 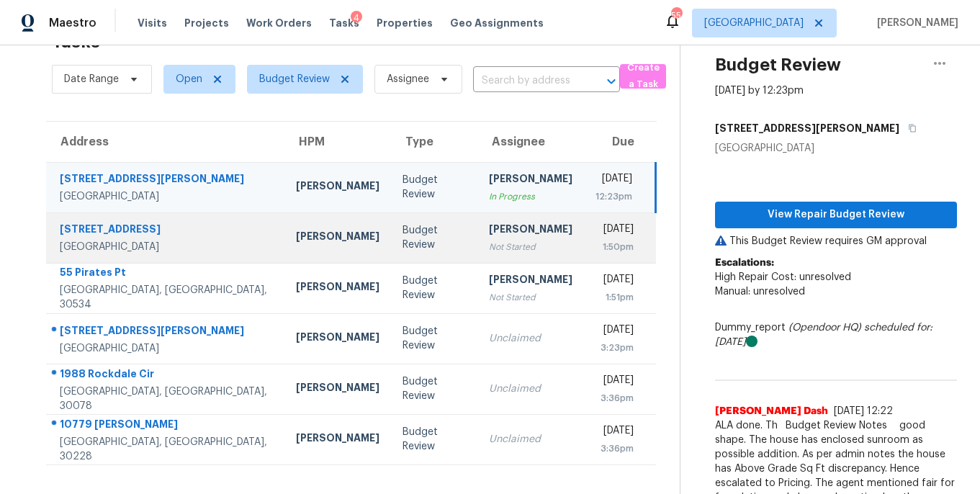 I want to click on input: Search by address, so click(x=526, y=81).